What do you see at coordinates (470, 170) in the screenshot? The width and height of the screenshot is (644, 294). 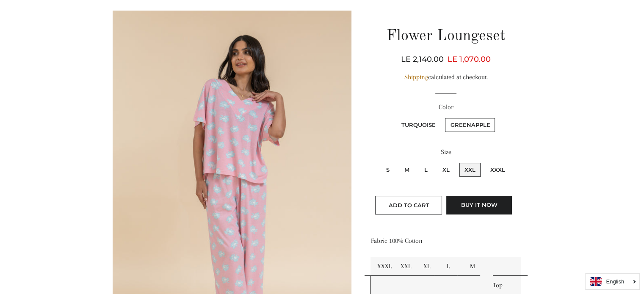 I see `label: XXL` at bounding box center [470, 170].